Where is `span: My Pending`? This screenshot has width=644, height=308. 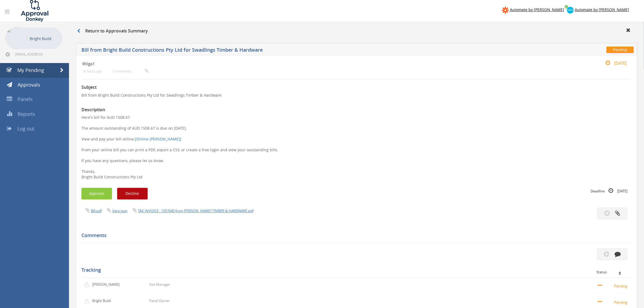
span: My Pending is located at coordinates (30, 70).